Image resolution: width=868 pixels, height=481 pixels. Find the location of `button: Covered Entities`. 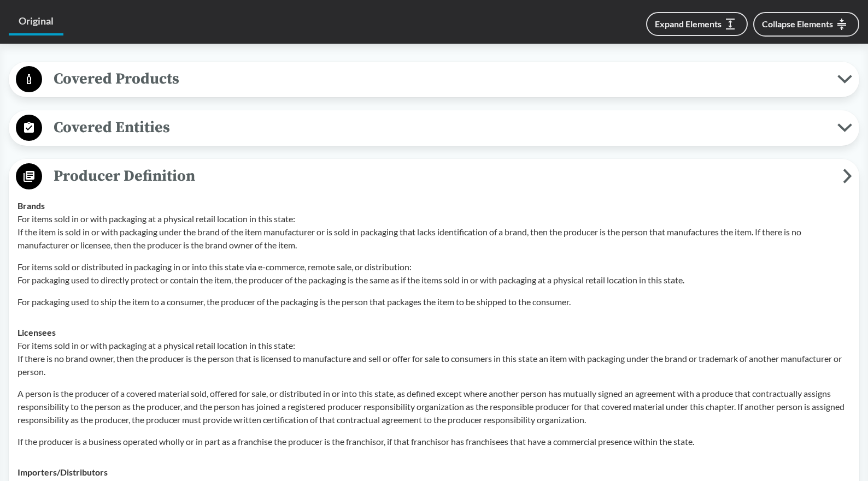

button: Covered Entities is located at coordinates (434, 128).